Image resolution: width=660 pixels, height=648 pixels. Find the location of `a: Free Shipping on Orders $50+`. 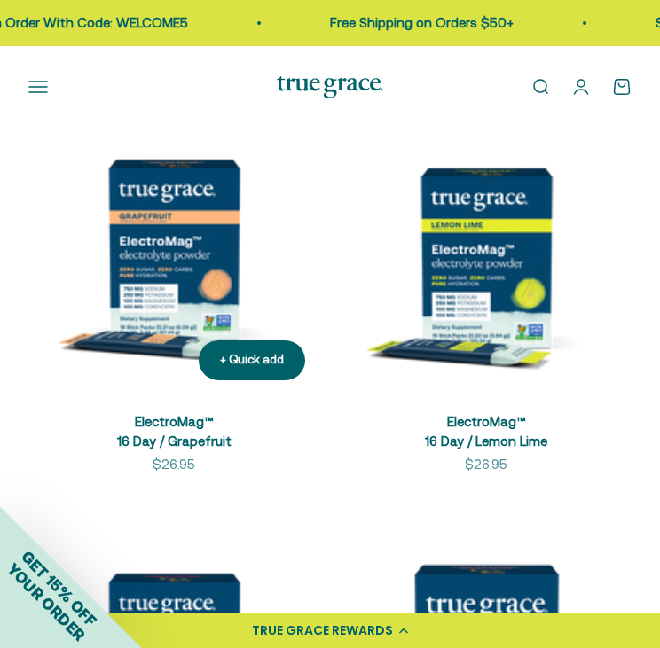

a: Free Shipping on Orders $50+ is located at coordinates (420, 22).